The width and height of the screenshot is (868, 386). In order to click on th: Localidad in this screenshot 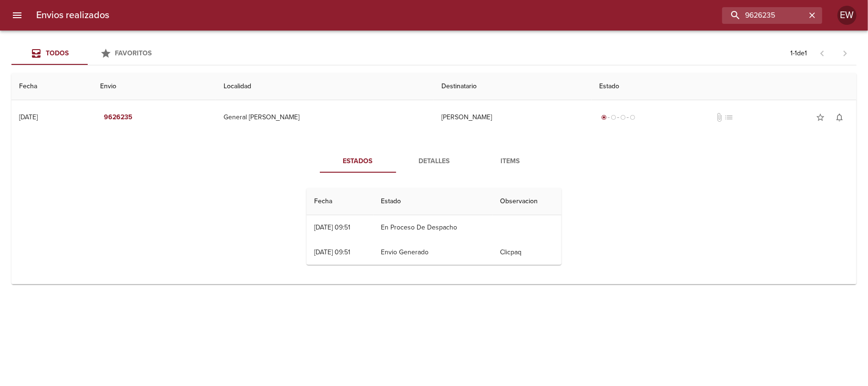, I will do `click(324, 86)`.